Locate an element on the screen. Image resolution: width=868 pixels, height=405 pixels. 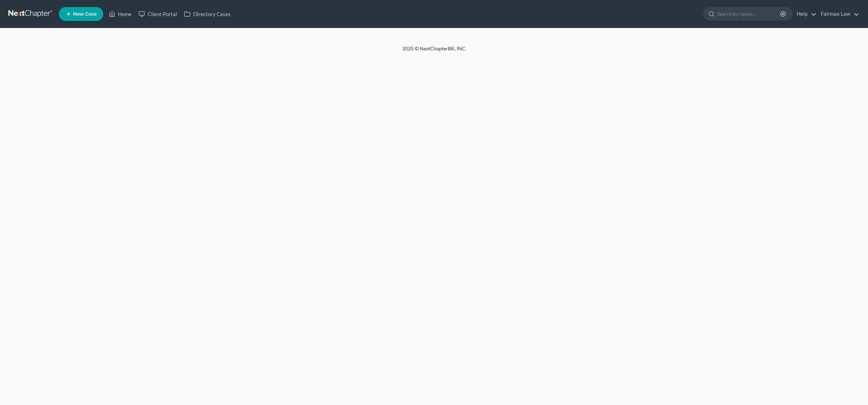
a: Fairmax Law is located at coordinates (838, 14).